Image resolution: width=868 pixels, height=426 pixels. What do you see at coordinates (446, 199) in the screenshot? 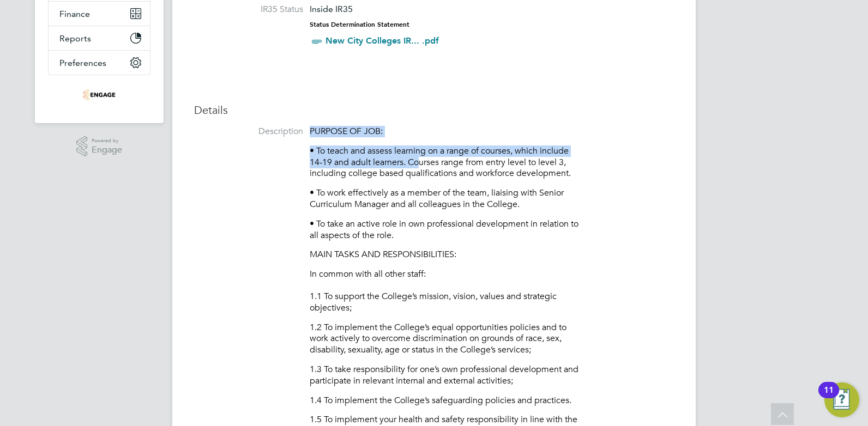
I see `p: • To work effectively as a member of the team, liaising with Senior Curriculum Manager and all co...` at bounding box center [446, 199].